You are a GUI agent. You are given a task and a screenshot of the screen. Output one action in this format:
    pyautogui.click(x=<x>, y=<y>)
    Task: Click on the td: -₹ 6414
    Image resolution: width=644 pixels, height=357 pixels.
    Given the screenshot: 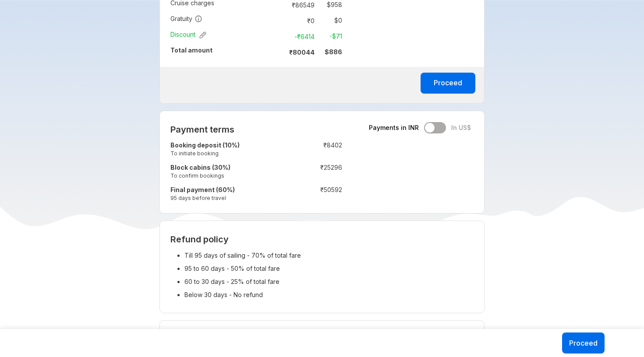 What is the action you would take?
    pyautogui.click(x=300, y=36)
    